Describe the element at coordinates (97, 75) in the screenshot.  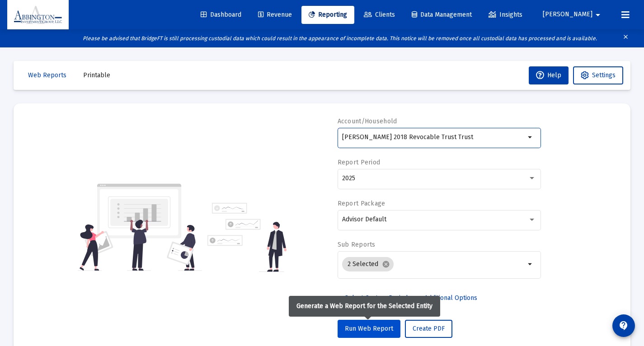
I see `span: Printable` at that location.